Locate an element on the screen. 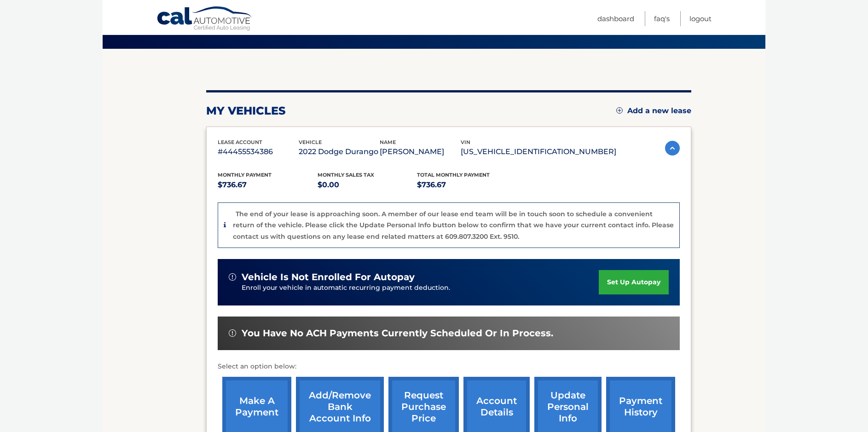 The width and height of the screenshot is (868, 432). span: Monthly sales Tax is located at coordinates (346, 175).